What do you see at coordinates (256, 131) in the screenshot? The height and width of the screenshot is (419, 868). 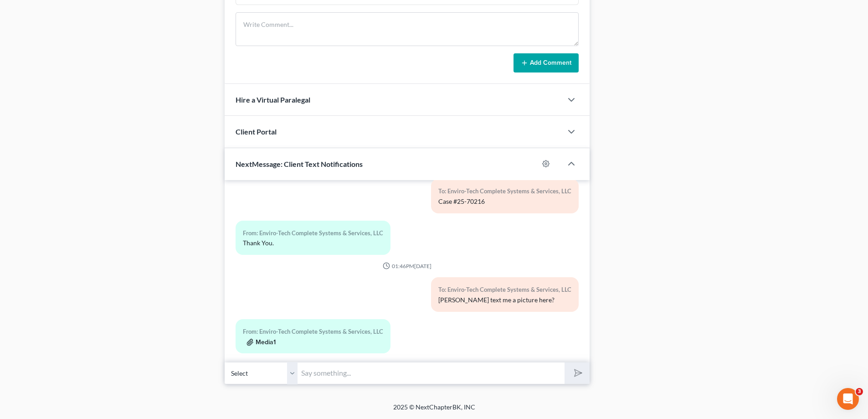 I see `span: Client Portal` at bounding box center [256, 131].